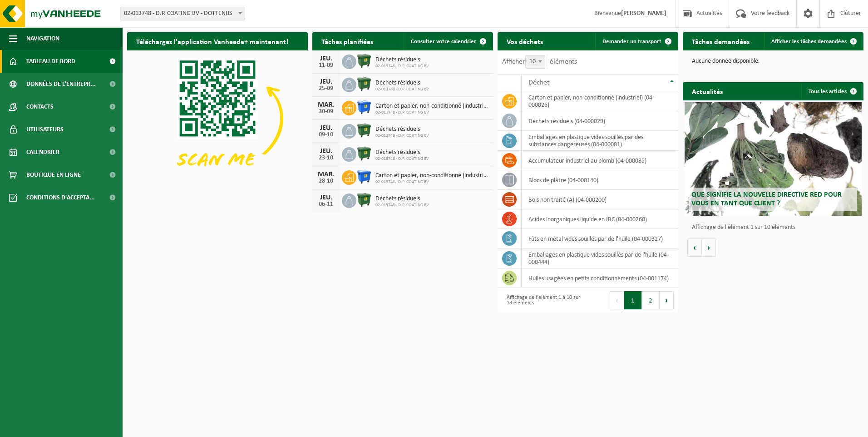 Image resolution: width=868 pixels, height=437 pixels. What do you see at coordinates (766, 199) in the screenshot?
I see `span: Que signifie la nouvelle directive RED pour vous en tant que client ?` at bounding box center [766, 199].